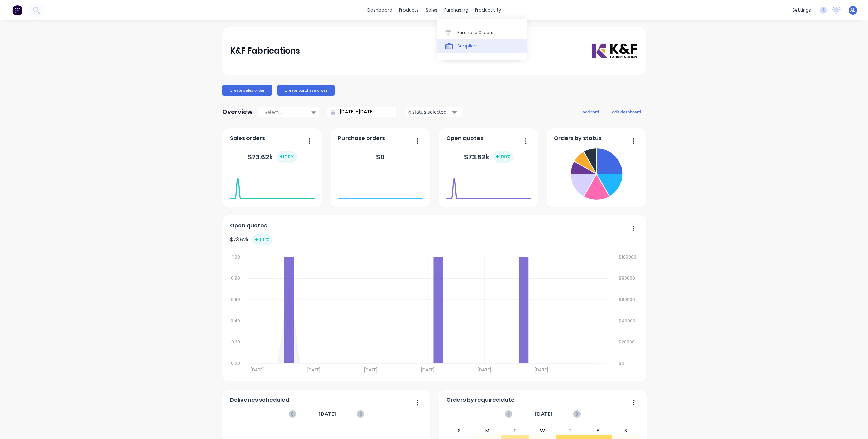 The width and height of the screenshot is (868, 439). Describe the element at coordinates (621, 363) in the screenshot. I see `tspan: $0` at that location.